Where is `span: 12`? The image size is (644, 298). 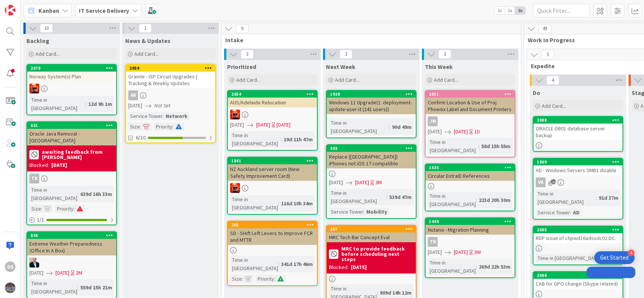 span: 12 is located at coordinates (554, 182).